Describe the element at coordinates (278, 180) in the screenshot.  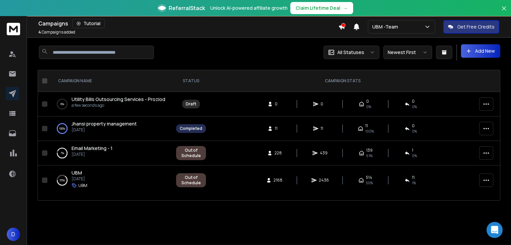
I see `span: 2168` at that location.